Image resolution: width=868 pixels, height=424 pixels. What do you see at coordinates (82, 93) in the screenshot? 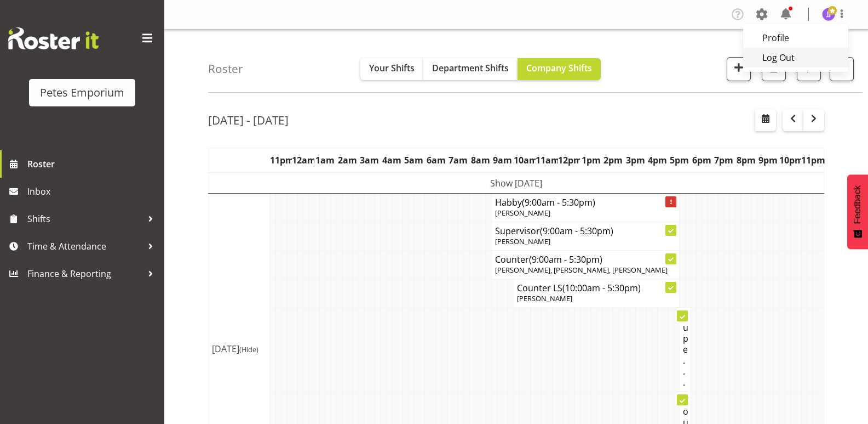
I see `div: Petes Emporium` at bounding box center [82, 93].